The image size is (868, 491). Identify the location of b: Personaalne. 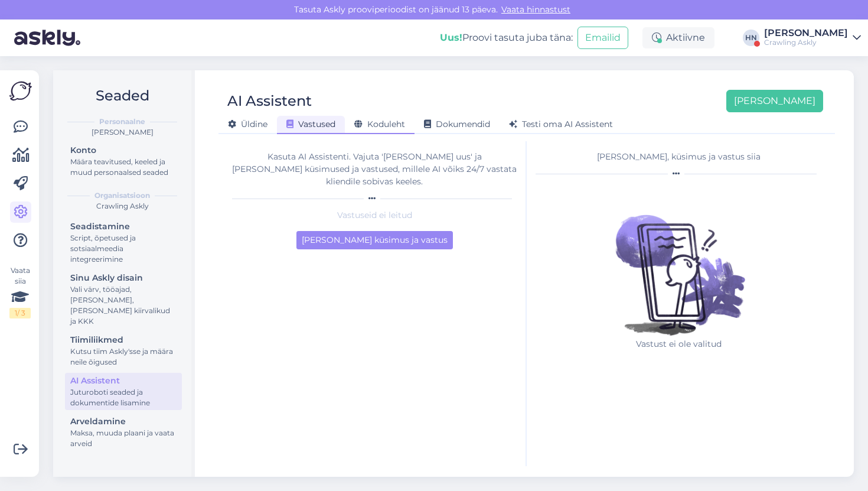
(122, 122).